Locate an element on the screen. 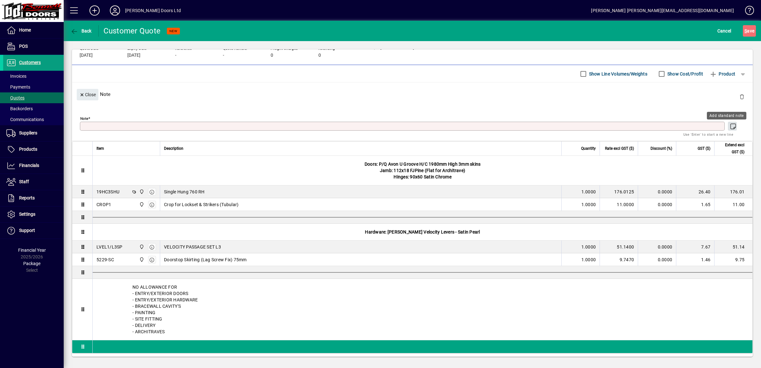 Image resolution: width=761 pixels, height=368 pixels. a: Settings is located at coordinates (33, 214).